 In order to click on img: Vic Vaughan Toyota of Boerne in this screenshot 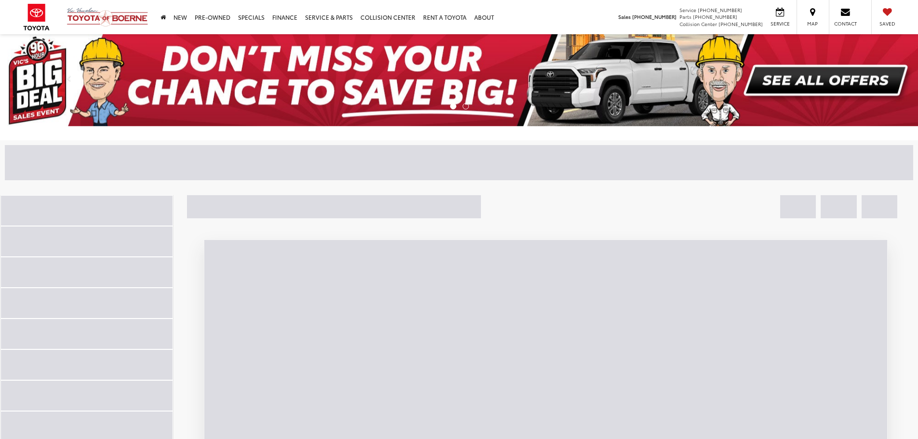, I will do `click(107, 17)`.